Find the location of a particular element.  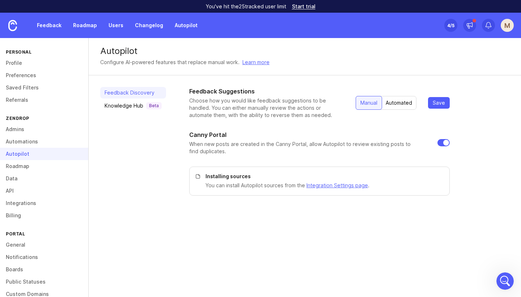

span: Search for help is located at coordinates (37, 149).